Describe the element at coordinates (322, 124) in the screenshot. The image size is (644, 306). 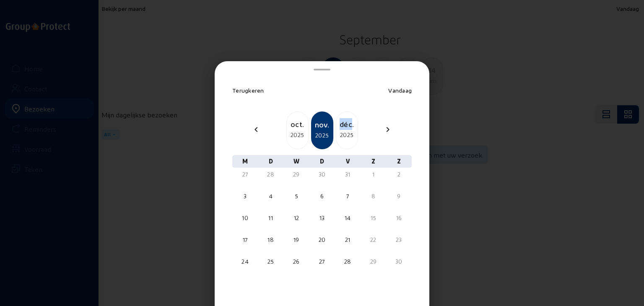
I see `div: nov.` at that location.